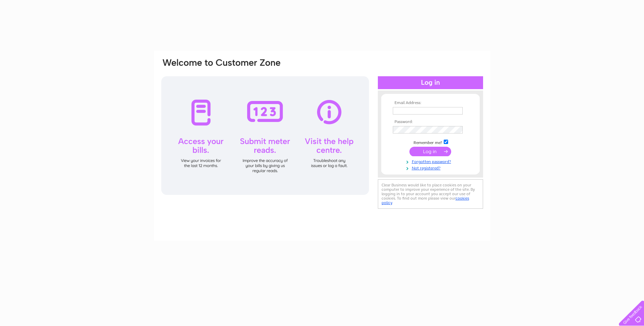 This screenshot has height=326, width=644. What do you see at coordinates (430, 194) in the screenshot?
I see `div: Clear Business would like to place cookies on your computer to improve your experience of the sit...` at bounding box center [430, 194].